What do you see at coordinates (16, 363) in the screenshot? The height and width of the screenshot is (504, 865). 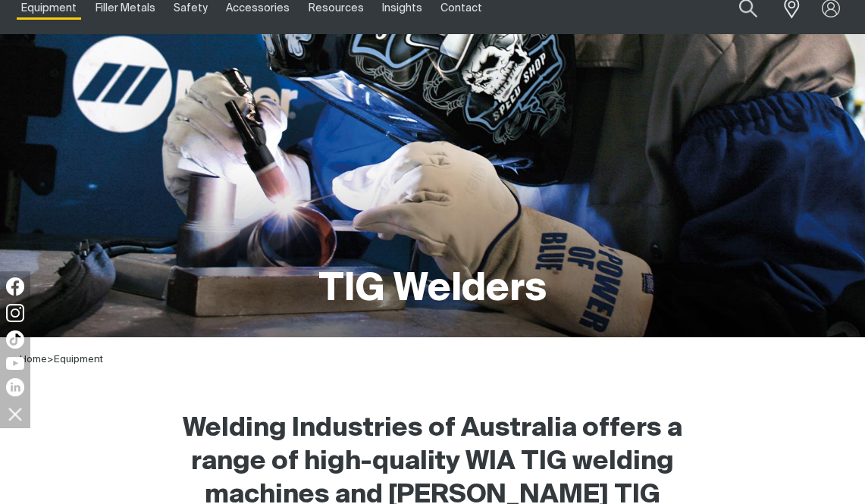 I see `img: YouTube` at bounding box center [16, 363].